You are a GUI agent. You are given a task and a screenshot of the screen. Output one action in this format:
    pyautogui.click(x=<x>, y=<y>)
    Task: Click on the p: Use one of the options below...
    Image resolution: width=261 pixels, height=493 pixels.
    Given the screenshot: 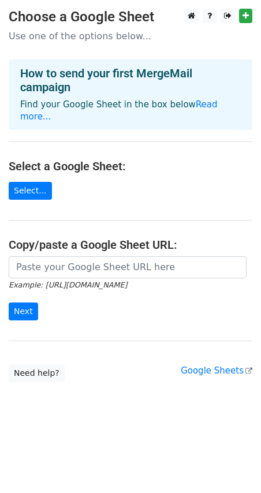 What is the action you would take?
    pyautogui.click(x=130, y=36)
    